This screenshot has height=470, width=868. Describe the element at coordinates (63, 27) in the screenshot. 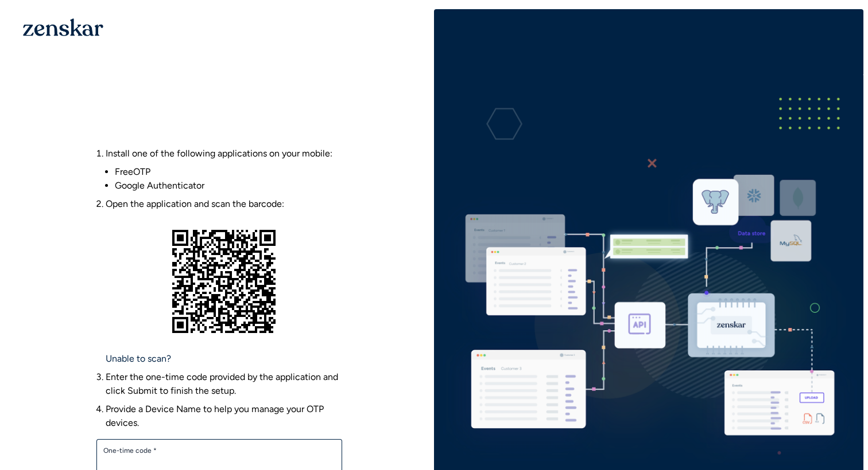

I see `img: 1OGAJ2xQqyY4LXKgY66KYq0eOWRCkrZdAb3gUhuVAqdWPZE9SRJmCz+oDMSn4zDLXe31Ii730ItAGKgCKgCCgCikA4Av8PJUP...` at that location.